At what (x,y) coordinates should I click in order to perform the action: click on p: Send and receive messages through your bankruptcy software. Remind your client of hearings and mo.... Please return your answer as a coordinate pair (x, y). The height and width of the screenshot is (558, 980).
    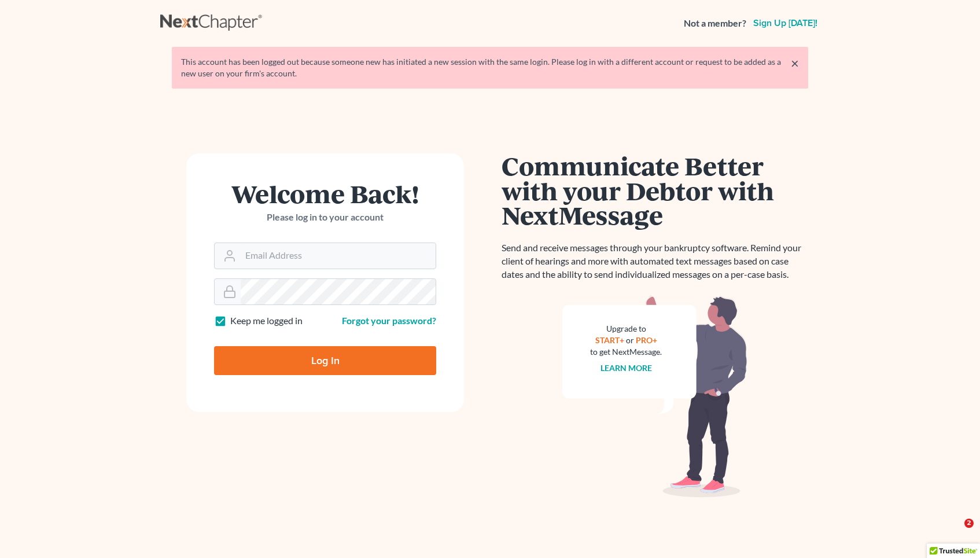
    Looking at the image, I should click on (655, 261).